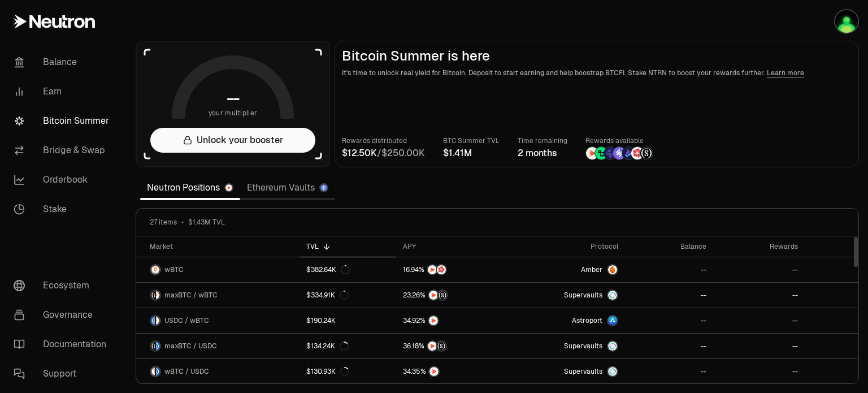  Describe the element at coordinates (347, 371) in the screenshot. I see `a: $130.93K` at that location.